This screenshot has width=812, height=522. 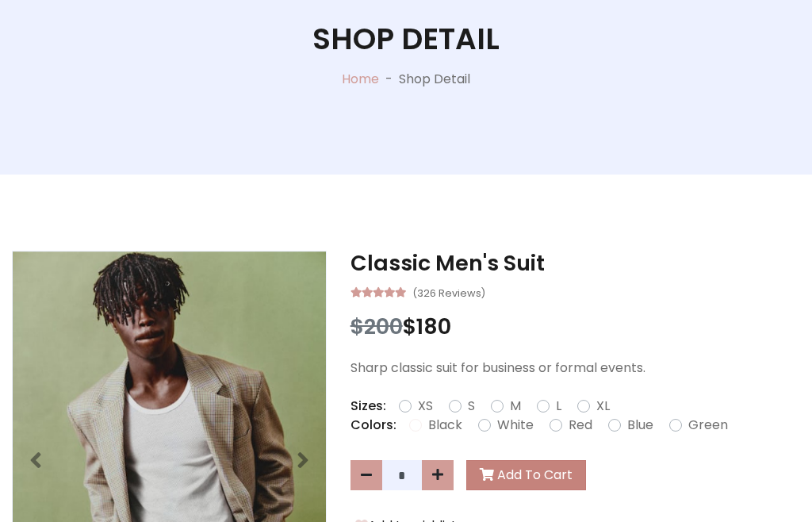 What do you see at coordinates (516, 426) in the screenshot?
I see `label: White` at bounding box center [516, 426].